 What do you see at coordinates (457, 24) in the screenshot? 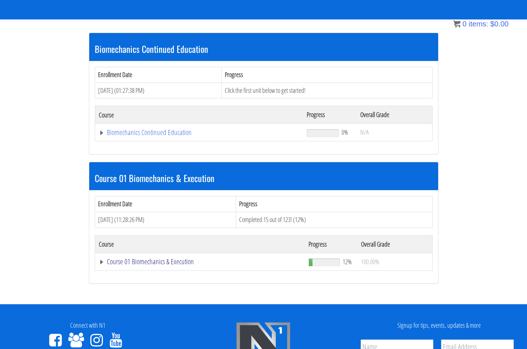
I see `img: icon11.png` at bounding box center [457, 24].